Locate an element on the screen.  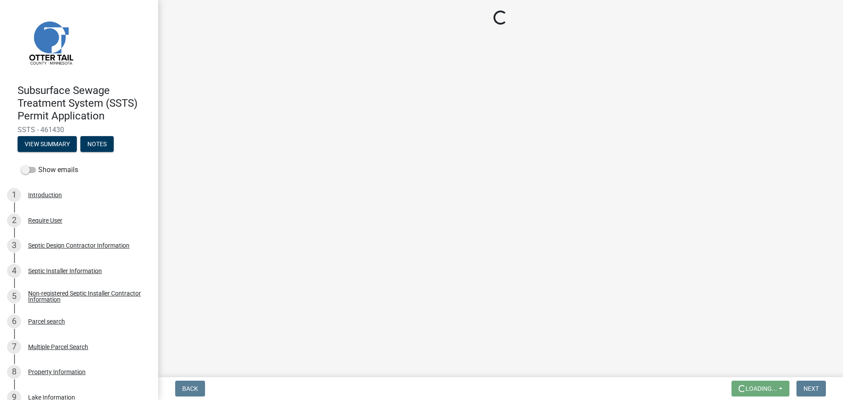
div: 2 is located at coordinates (14, 220).